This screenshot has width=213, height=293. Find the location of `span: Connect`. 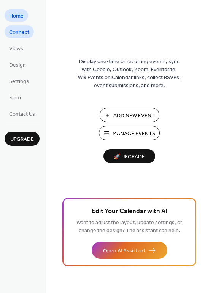

span: Connect is located at coordinates (19, 32).